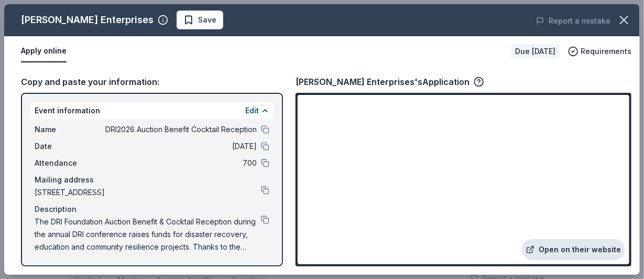  What do you see at coordinates (181, 163) in the screenshot?
I see `span: 700` at bounding box center [181, 163].